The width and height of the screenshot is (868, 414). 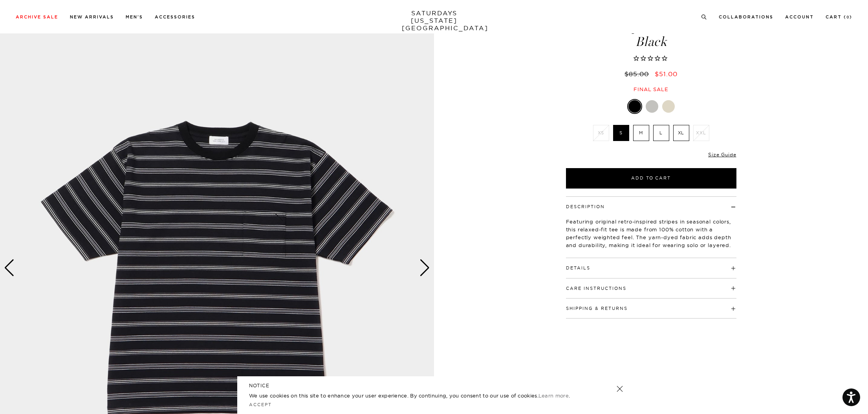 What do you see at coordinates (641, 133) in the screenshot?
I see `label: M` at bounding box center [641, 133].